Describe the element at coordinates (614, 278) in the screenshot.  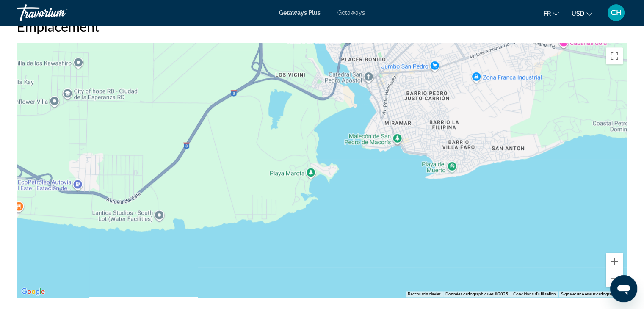
I see `button: Zoom arrière` at that location.